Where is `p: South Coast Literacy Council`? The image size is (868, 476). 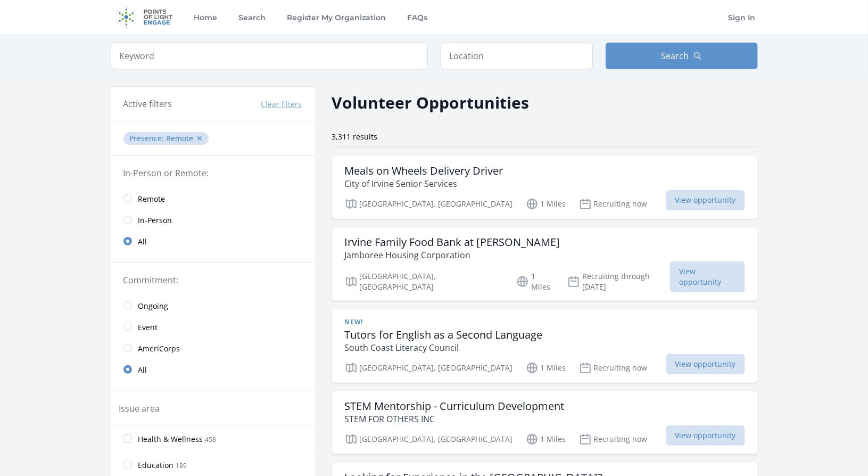
p: South Coast Literacy Council is located at coordinates (444, 347).